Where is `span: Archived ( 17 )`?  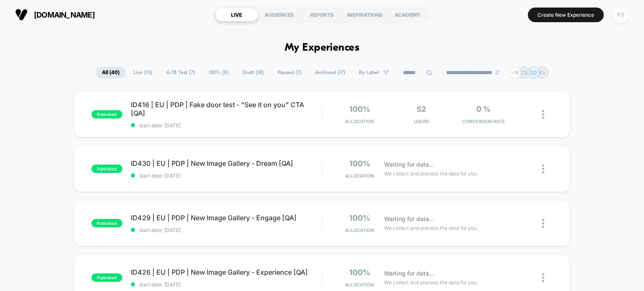
span: Archived ( 17 ) is located at coordinates (330, 72).